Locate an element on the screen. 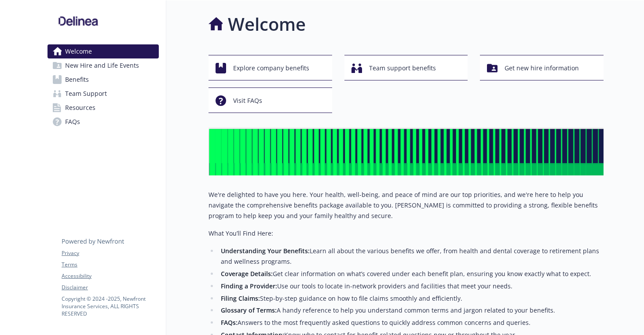 This screenshot has height=335, width=644. a: Accessibility is located at coordinates (110, 276).